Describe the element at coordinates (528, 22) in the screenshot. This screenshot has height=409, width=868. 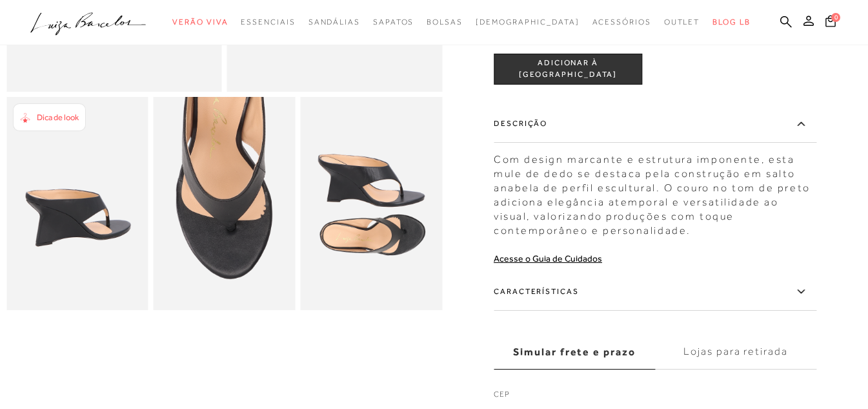
I see `a: noSubCategoriesText` at that location.